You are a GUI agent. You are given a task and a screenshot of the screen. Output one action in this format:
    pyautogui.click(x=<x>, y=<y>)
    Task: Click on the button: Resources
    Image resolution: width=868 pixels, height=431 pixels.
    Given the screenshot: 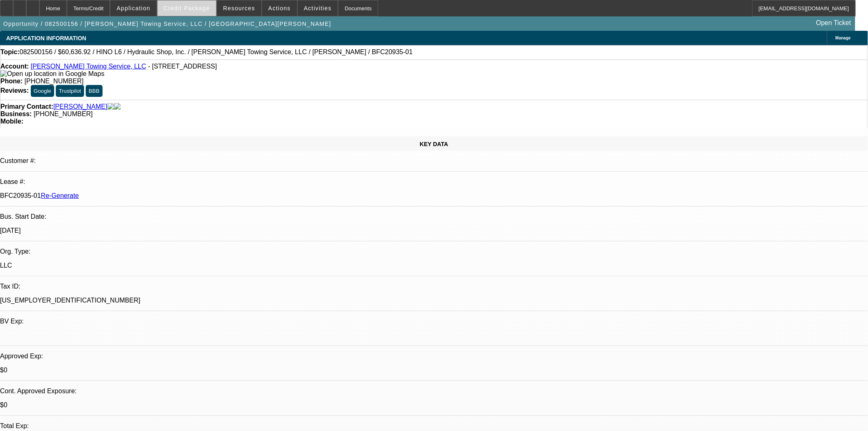 What is the action you would take?
    pyautogui.click(x=239, y=8)
    